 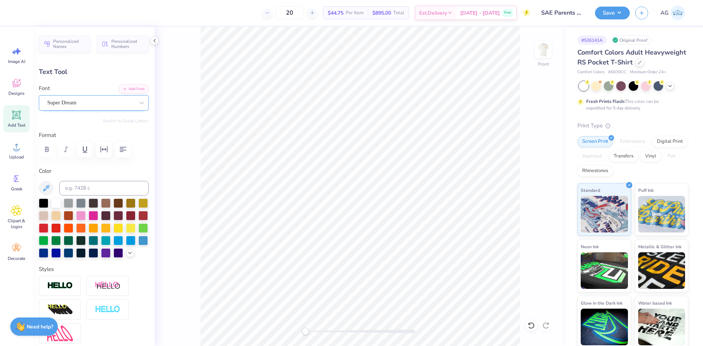 What do you see at coordinates (648, 72) in the screenshot?
I see `span: Minimum Order: 24 +` at bounding box center [648, 72].